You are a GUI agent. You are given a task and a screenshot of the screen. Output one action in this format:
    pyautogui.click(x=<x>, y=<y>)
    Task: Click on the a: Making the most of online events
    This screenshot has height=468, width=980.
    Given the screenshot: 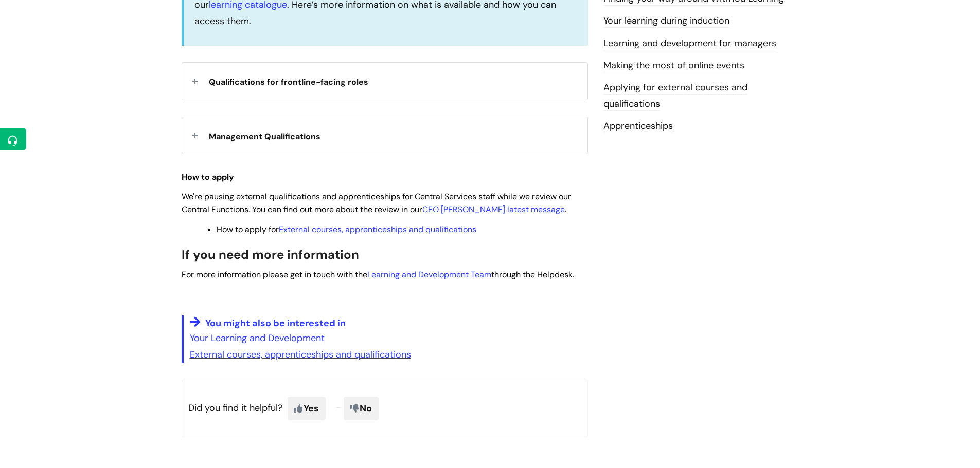 What is the action you would take?
    pyautogui.click(x=674, y=65)
    